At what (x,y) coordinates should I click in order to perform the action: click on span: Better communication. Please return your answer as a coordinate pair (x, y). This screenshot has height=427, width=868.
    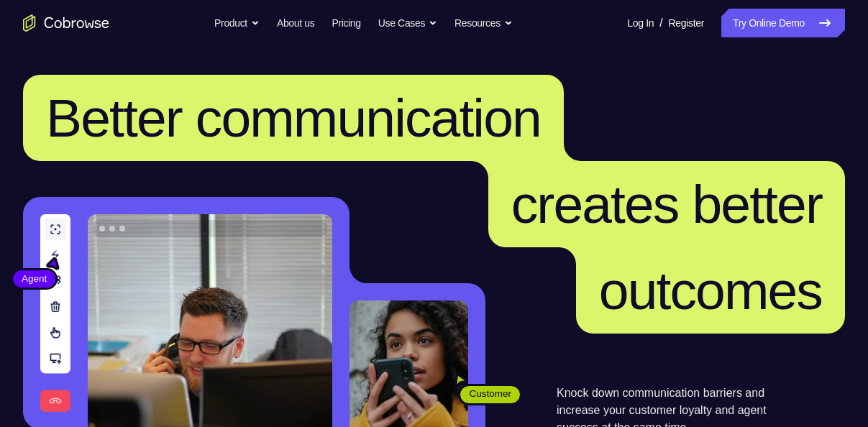
    Looking at the image, I should click on (294, 118).